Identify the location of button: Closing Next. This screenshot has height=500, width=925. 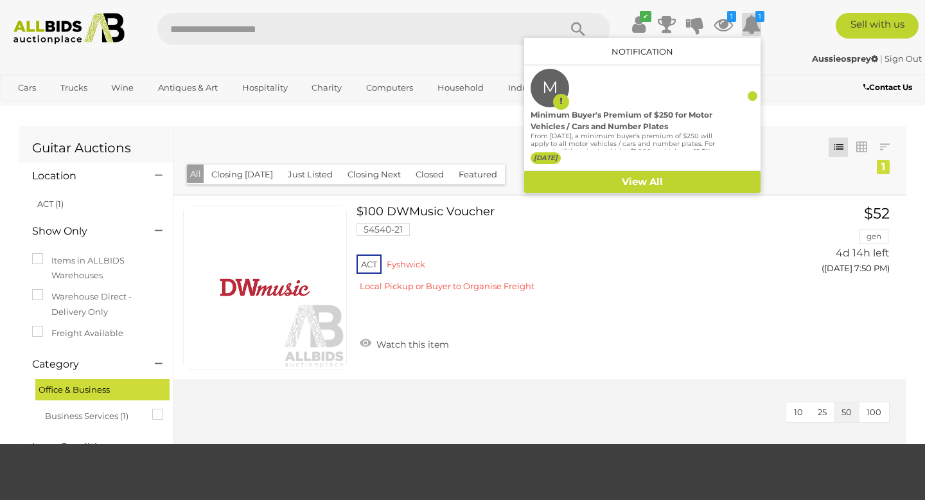
(374, 174).